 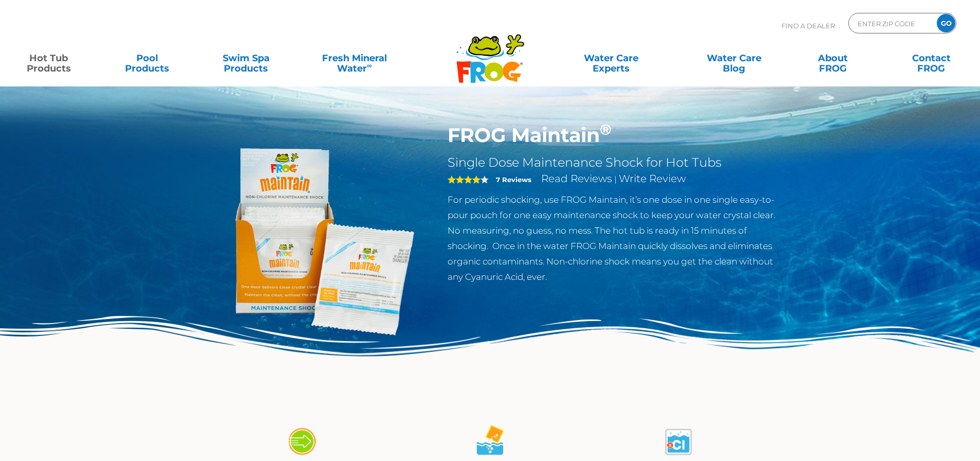 What do you see at coordinates (490, 52) in the screenshot?
I see `img: Frog Products Logo` at bounding box center [490, 52].